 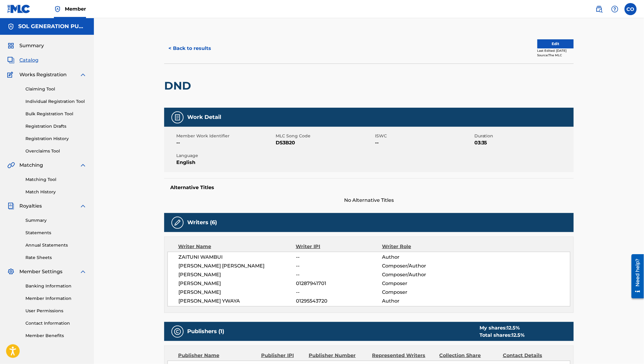 What do you see at coordinates (56, 233) in the screenshot?
I see `a: Statements` at bounding box center [56, 233].